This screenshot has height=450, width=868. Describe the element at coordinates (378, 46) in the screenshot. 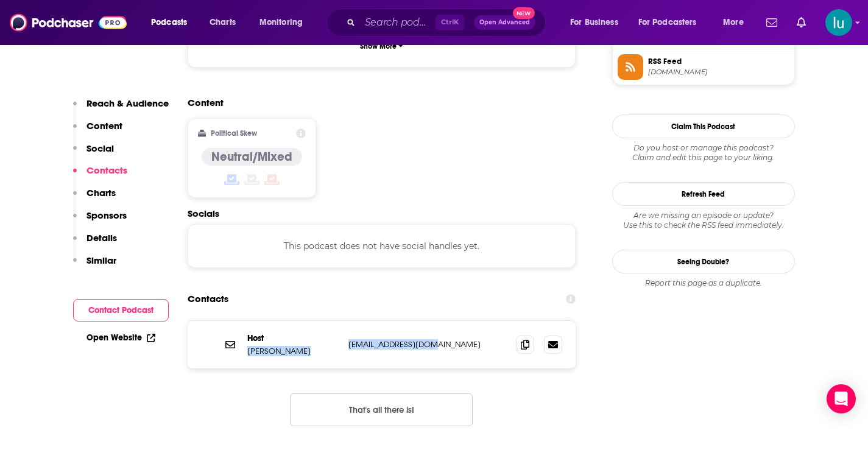

I see `p: Show More` at that location.